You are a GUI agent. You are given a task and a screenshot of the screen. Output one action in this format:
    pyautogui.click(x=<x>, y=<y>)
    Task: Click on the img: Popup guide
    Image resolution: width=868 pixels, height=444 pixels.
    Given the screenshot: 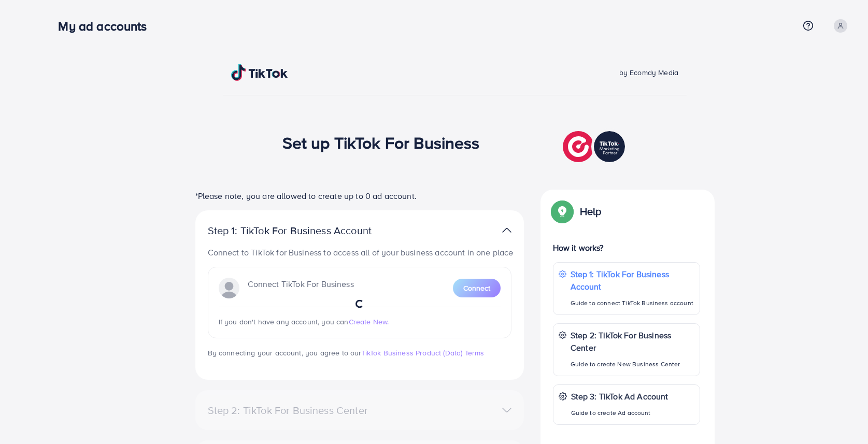 What is the action you would take?
    pyautogui.click(x=563, y=212)
    